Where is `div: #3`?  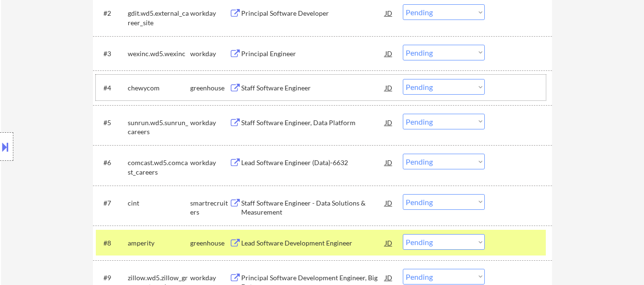 div: #3 is located at coordinates (112, 54).